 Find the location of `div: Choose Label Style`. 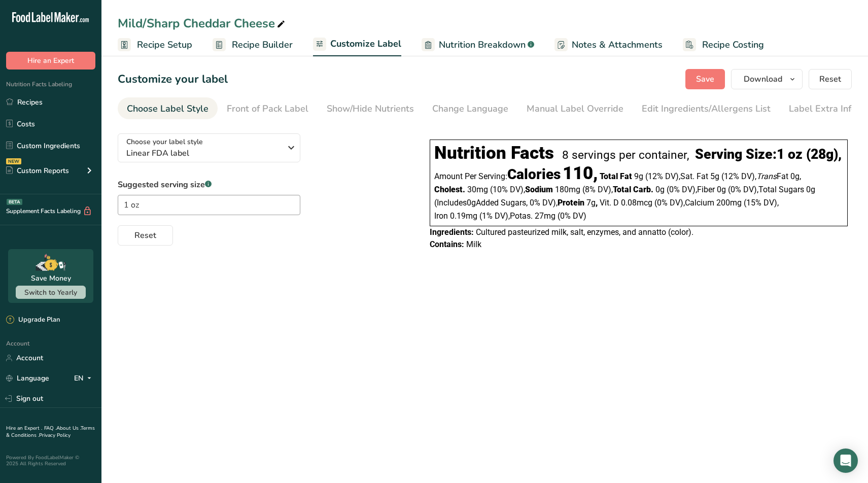

div: Choose Label Style is located at coordinates (167, 108).